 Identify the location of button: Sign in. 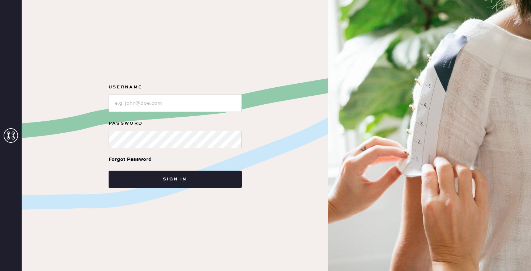
(175, 179).